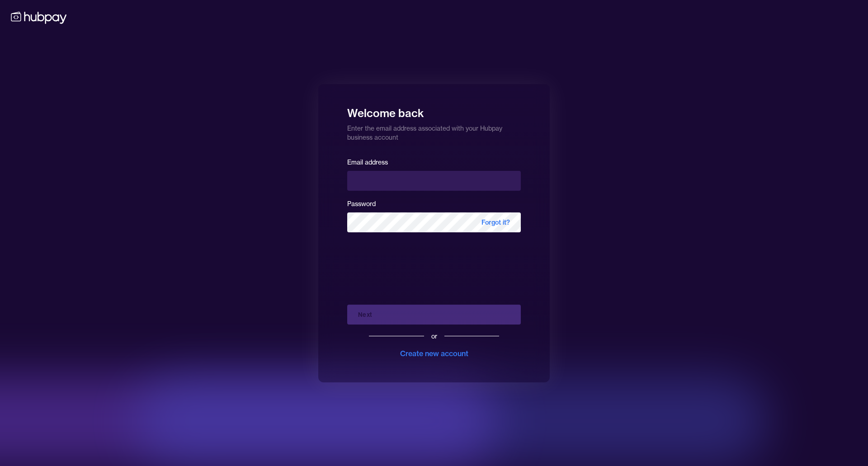  I want to click on span: Forgot it?, so click(496, 222).